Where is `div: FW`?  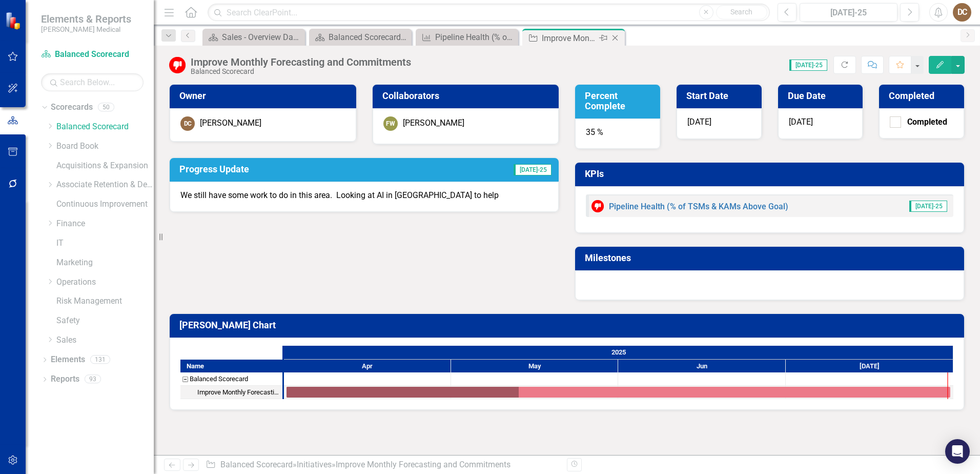 div: FW is located at coordinates (390, 124).